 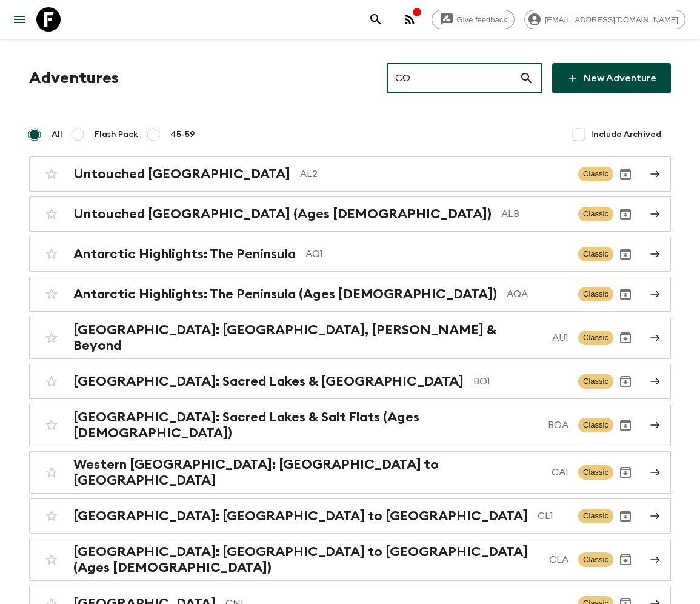 I want to click on a: Give feedback, so click(x=473, y=19).